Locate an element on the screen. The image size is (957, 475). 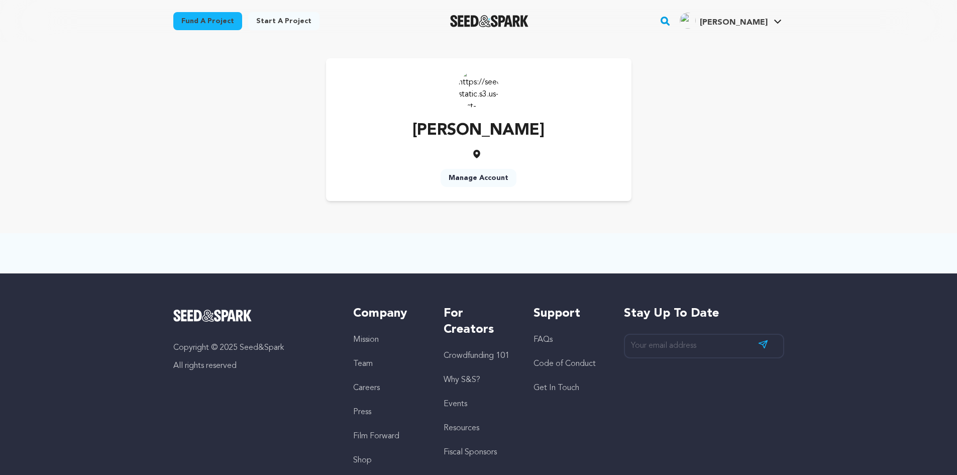
a: Film Forward is located at coordinates (376, 436).